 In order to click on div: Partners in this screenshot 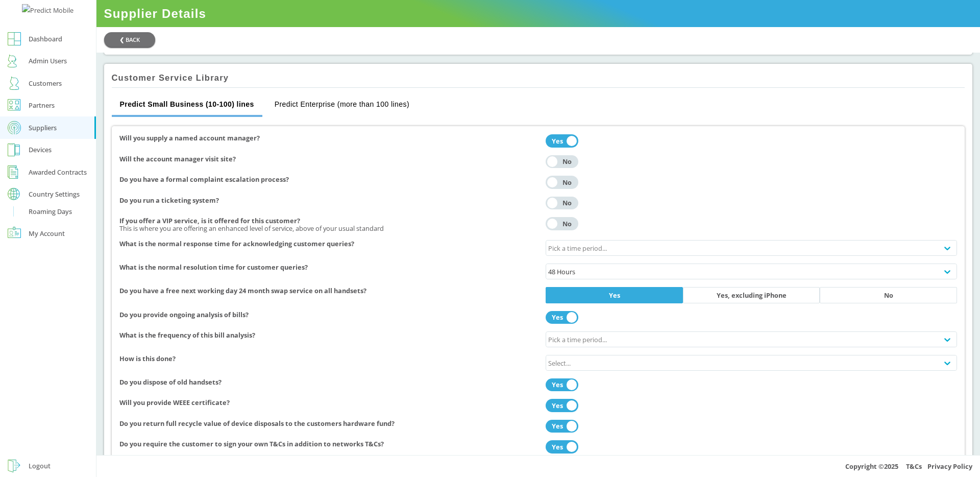, I will do `click(41, 105)`.